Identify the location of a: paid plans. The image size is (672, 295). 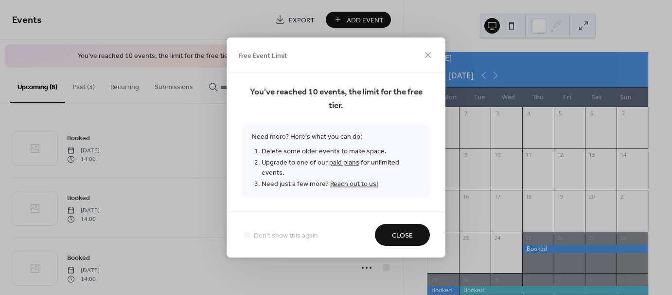
(344, 162).